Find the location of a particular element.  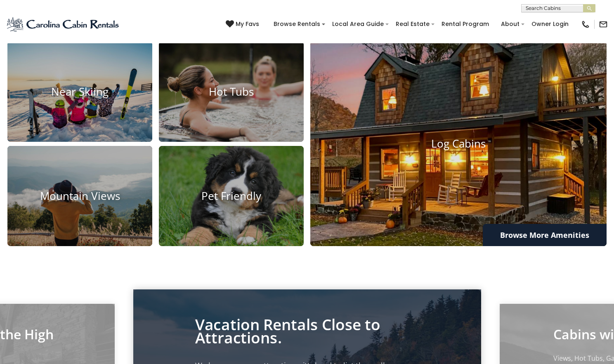

a: Real Estate is located at coordinates (413, 24).